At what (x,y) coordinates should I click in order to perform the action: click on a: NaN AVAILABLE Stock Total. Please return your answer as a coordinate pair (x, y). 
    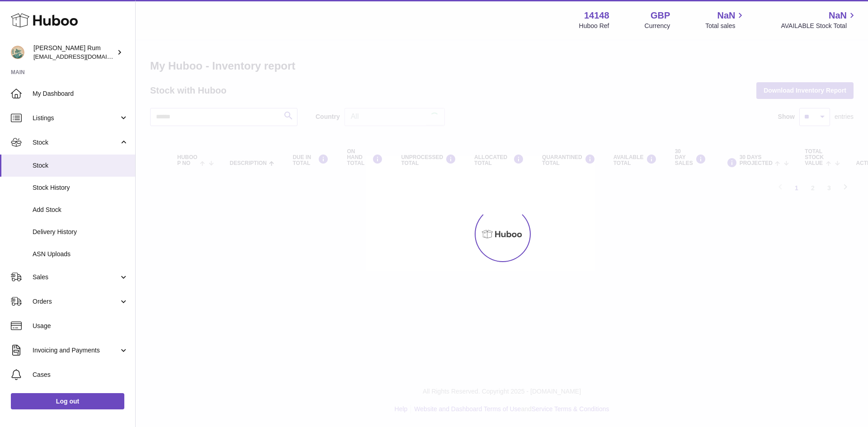
    Looking at the image, I should click on (819, 20).